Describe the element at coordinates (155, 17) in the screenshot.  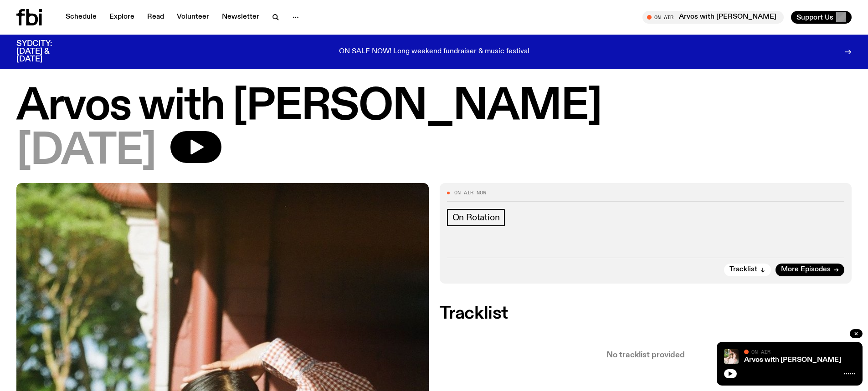
I see `a: Read` at that location.